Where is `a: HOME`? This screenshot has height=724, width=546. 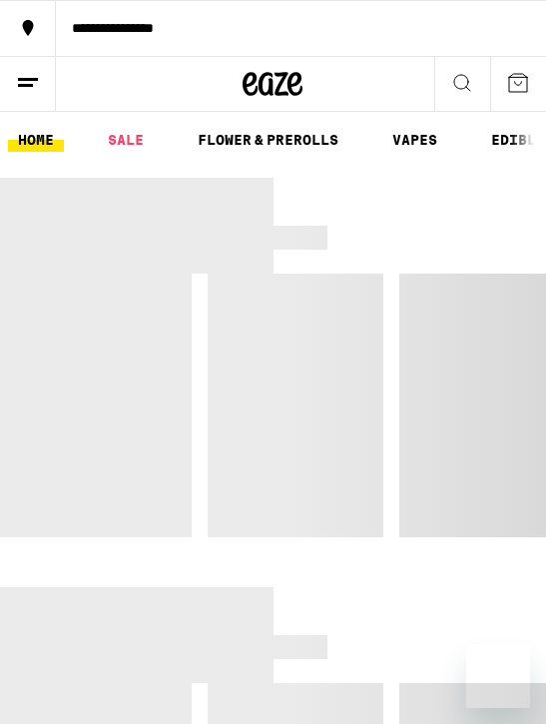 a: HOME is located at coordinates (36, 140).